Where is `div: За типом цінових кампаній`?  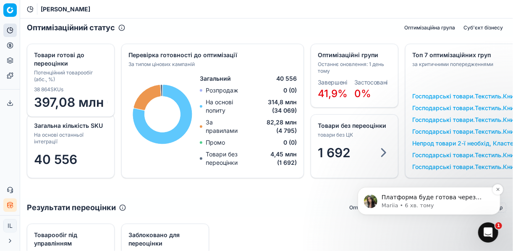 div: За типом цінових кампаній is located at coordinates (212, 64).